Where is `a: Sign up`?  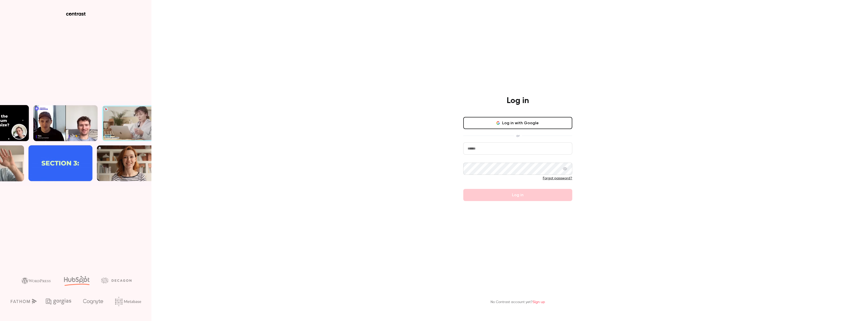
a: Sign up is located at coordinates (539, 302).